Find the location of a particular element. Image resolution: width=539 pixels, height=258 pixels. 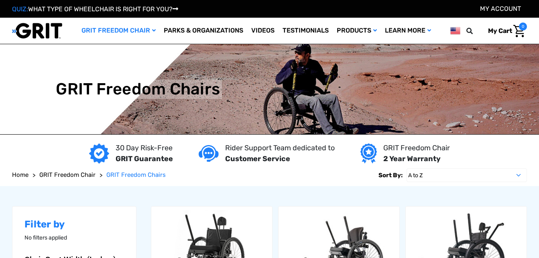

a: Account is located at coordinates (500, 8).